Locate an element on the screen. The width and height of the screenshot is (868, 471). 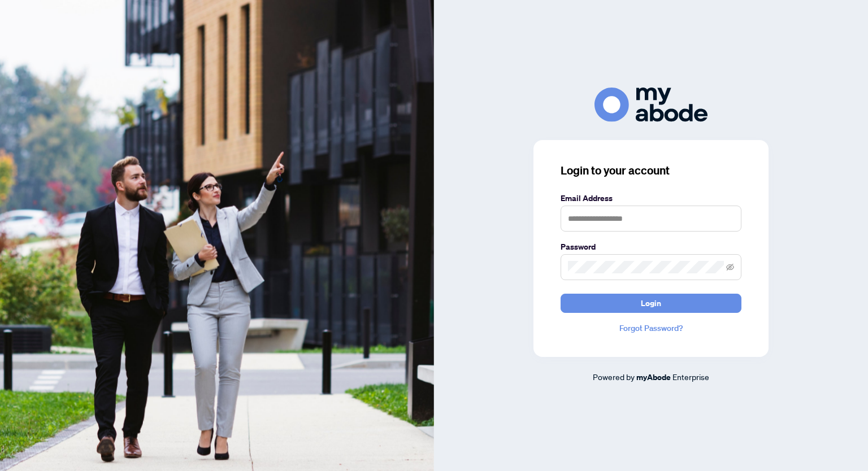
label: Password is located at coordinates (650, 247).